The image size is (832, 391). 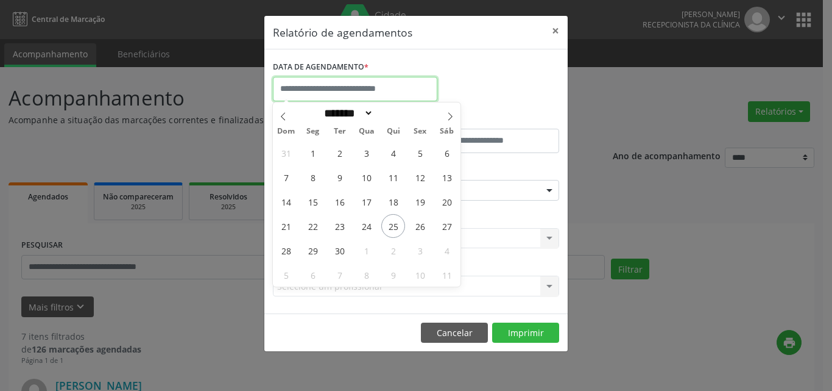 What do you see at coordinates (339, 177) in the screenshot?
I see `span: Setembro 9, 2025` at bounding box center [339, 177].